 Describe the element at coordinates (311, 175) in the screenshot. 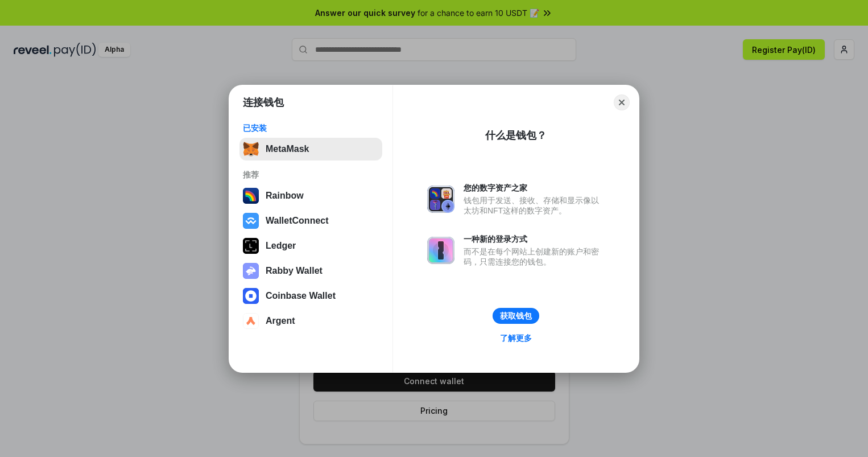

I see `div: 推荐` at that location.